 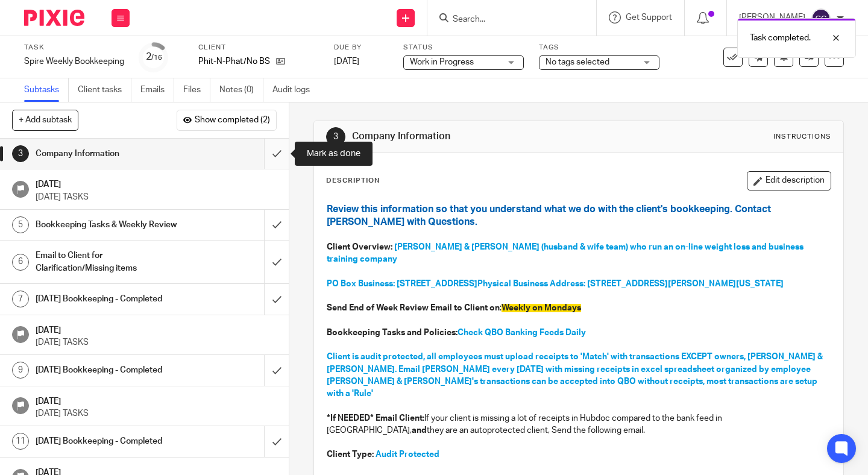 I want to click on div: 5, so click(x=21, y=225).